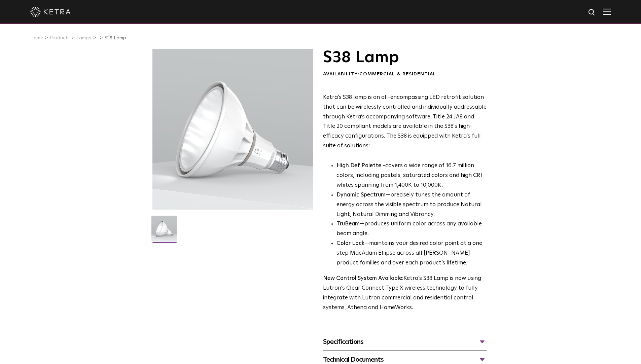  Describe the element at coordinates (348, 224) in the screenshot. I see `strong: TruBeam` at that location.